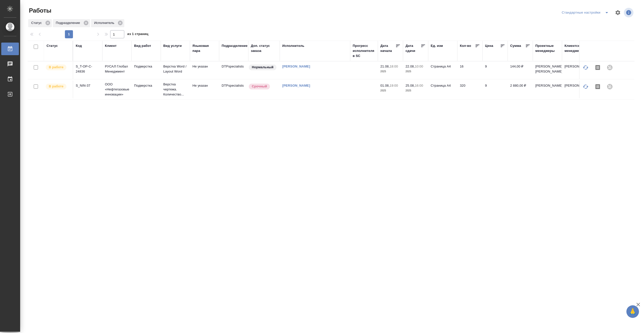 The image size is (644, 333). I want to click on div: Вид услуги, so click(172, 46).